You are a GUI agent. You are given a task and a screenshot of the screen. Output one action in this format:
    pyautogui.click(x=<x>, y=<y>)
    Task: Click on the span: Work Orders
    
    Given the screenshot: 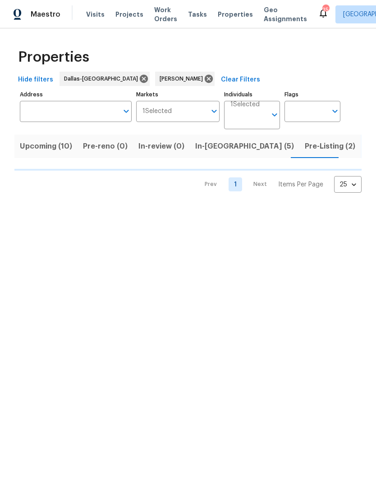 What is the action you would take?
    pyautogui.click(x=165, y=14)
    